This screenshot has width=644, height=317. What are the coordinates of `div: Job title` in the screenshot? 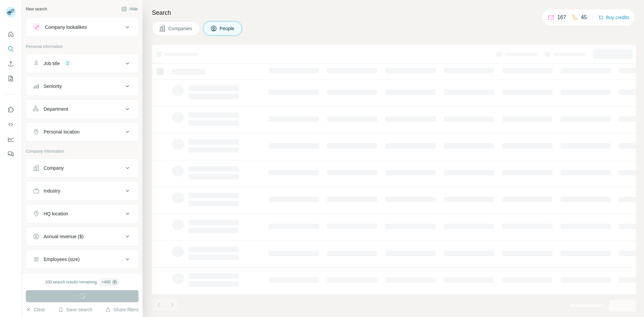 It's located at (52, 64).